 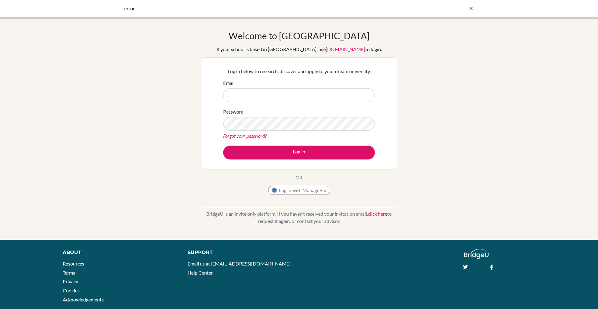 What do you see at coordinates (477, 253) in the screenshot?
I see `img: logo_white@2x-f4f0deed5e89b7ecb1c2cc34c3e3d731f90f0f143d5ea2071677605dd97b5244.png` at bounding box center [477, 253].